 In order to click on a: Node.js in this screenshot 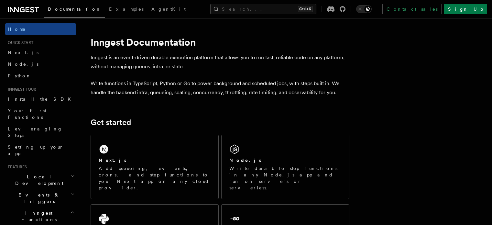, I will do `click(40, 64)`.